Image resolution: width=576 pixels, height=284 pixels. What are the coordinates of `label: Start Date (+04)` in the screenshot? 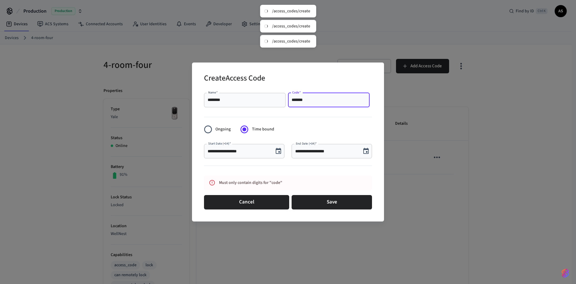 It's located at (219, 143).